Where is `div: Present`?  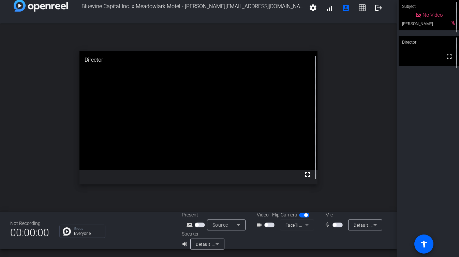 div: Present is located at coordinates (216, 215).